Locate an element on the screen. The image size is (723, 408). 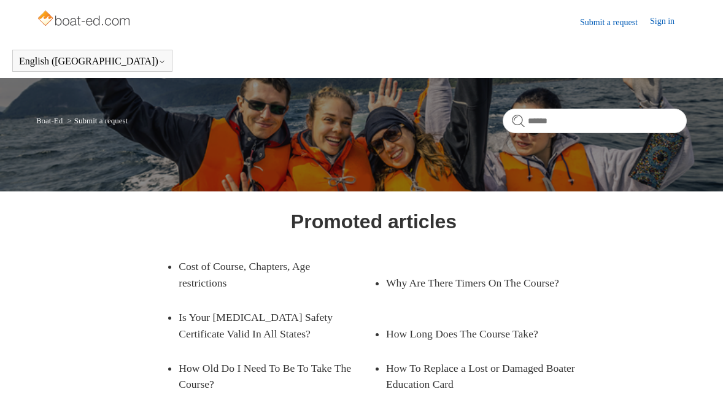
h1: Promoted articles is located at coordinates (374, 221).